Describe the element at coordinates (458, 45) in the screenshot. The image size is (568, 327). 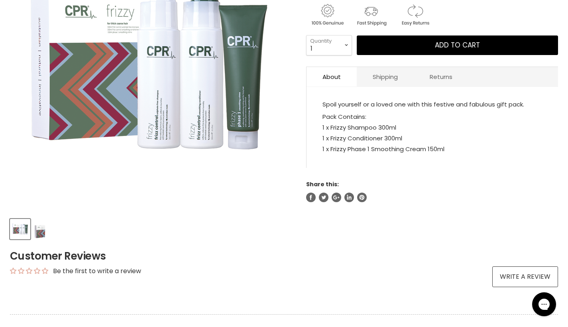
I see `button: Add to cart` at that location.